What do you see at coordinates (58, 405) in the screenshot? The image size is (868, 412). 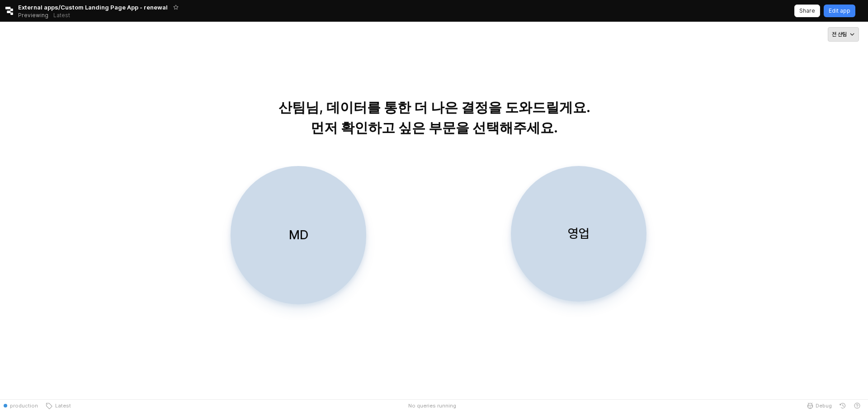 I see `button: Latest` at bounding box center [58, 405].